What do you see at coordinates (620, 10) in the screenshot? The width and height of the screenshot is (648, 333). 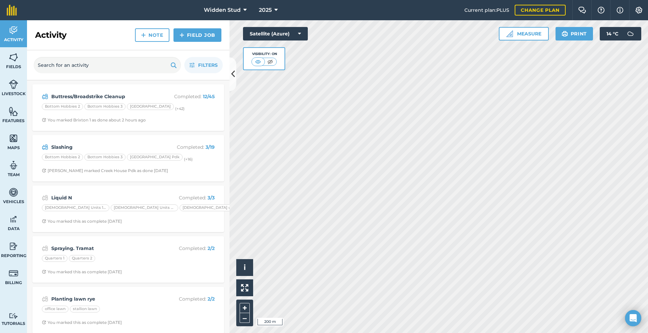 I see `img: svg+xml;base64,PHN2ZyB4bWxucz0iaHR0cDovL3d3dy53My5vcmcvMjAwMC9zdmciIHdpZHRoPSIxNyIgaGVpZ2h0PSIxNy...` at bounding box center [620, 10].